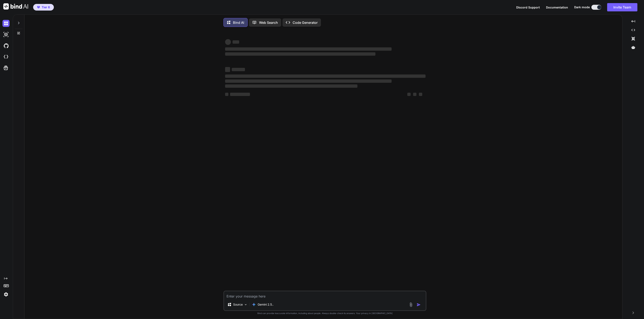  What do you see at coordinates (16, 6) in the screenshot?
I see `img: Bind AI` at bounding box center [16, 6].